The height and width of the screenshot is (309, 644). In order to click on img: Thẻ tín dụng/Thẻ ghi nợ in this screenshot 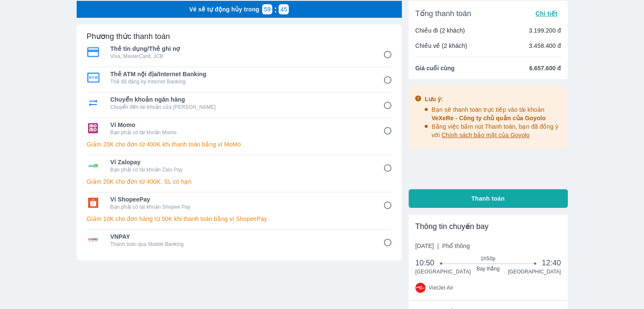, I will do `click(93, 52)`.